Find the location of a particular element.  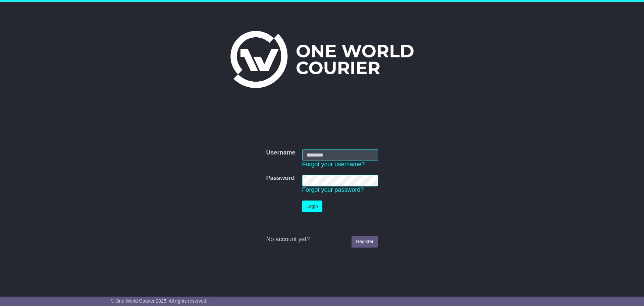

img: One World is located at coordinates (322, 60).